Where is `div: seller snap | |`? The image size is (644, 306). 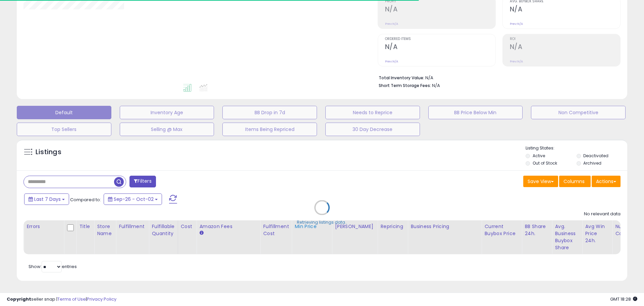
div: seller snap | | is located at coordinates (61, 299).